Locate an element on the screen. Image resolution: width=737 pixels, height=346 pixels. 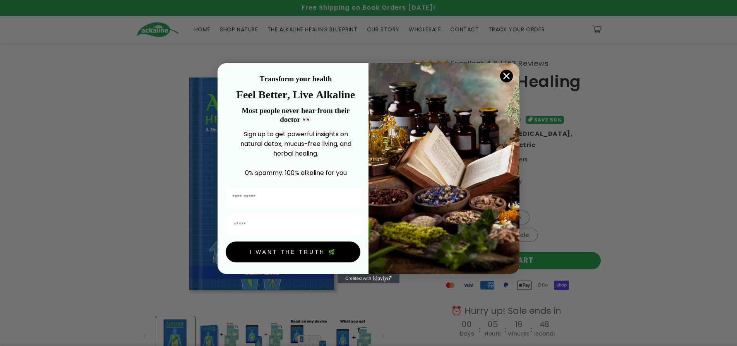
p: Sign up to get powerful insights on natural detox, mucus-free living, and herbal healing. is located at coordinates (296, 144).